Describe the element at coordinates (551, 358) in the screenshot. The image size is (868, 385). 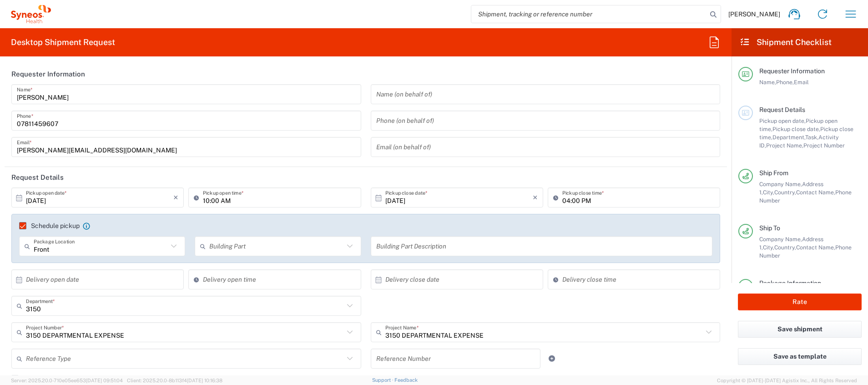
I see `a: Add Reference` at that location.